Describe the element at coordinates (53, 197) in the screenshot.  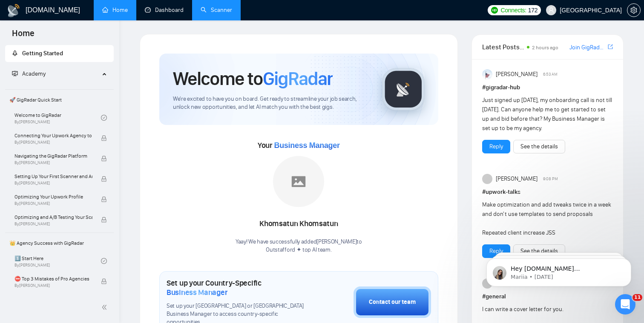
I see `span: Optimizing Your Upwork Profile` at that location.